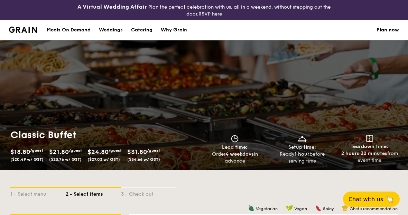 The image size is (408, 215). Describe the element at coordinates (174, 30) in the screenshot. I see `a: Why Grain` at that location.